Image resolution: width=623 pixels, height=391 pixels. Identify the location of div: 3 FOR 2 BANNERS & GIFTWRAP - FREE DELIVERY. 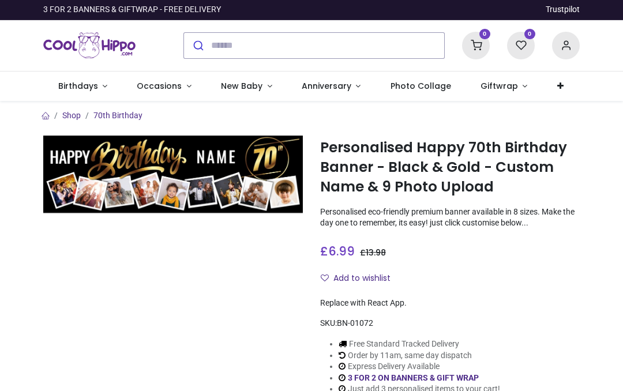
(132, 10).